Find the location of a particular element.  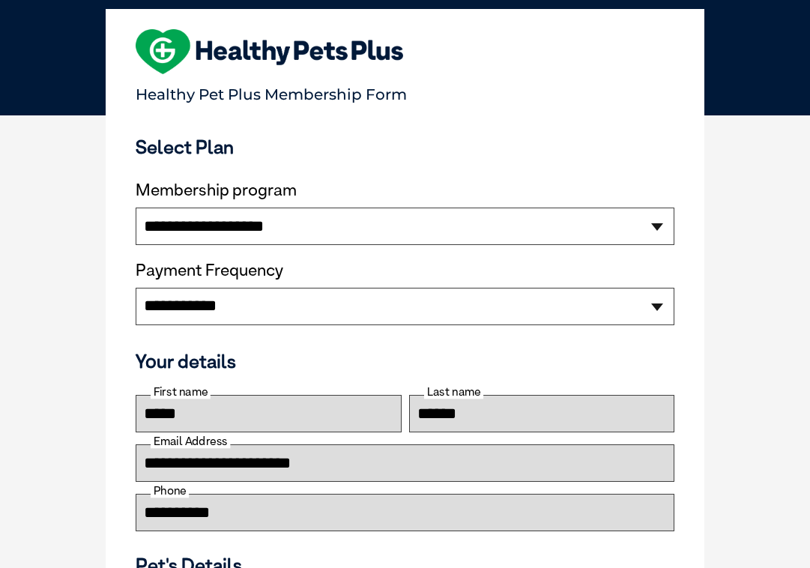

label: Email Address is located at coordinates (190, 441).